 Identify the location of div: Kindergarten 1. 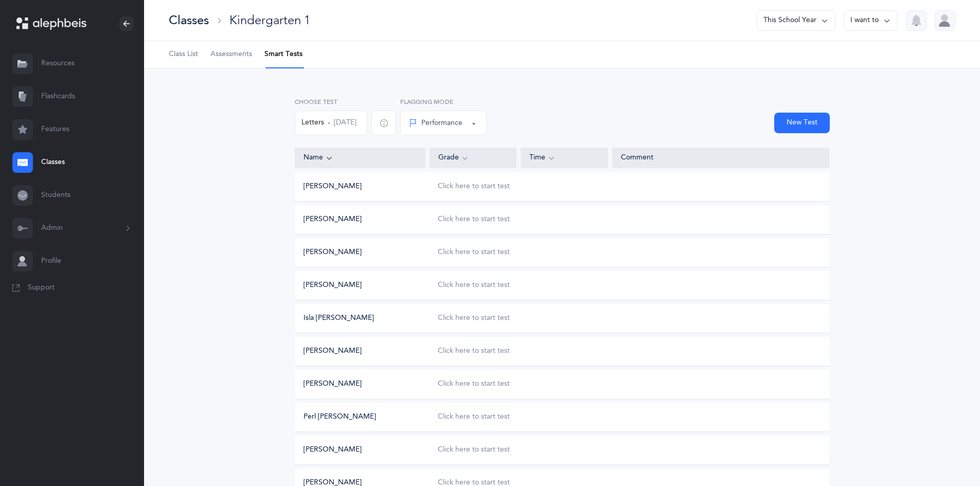
(269, 20).